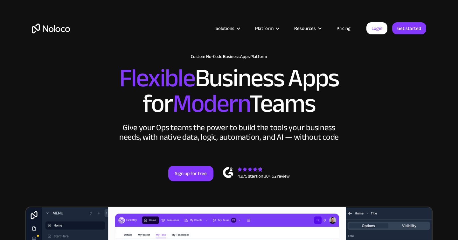 The height and width of the screenshot is (240, 458). Describe the element at coordinates (409, 28) in the screenshot. I see `a: Get started` at that location.